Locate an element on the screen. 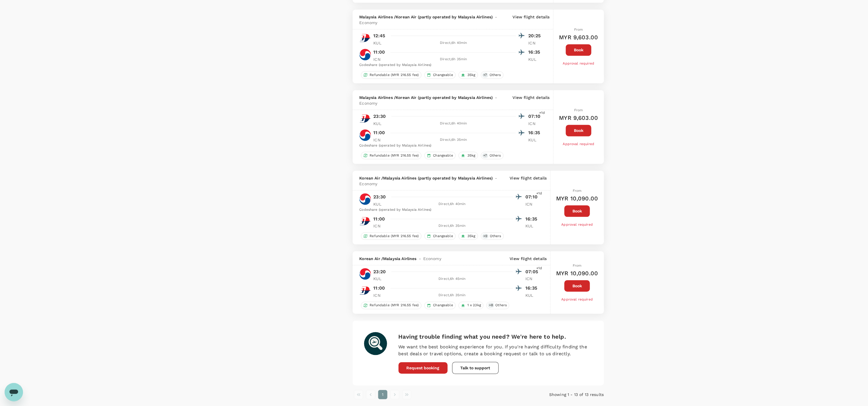 This screenshot has height=406, width=868. button: Request booking is located at coordinates (423, 368).